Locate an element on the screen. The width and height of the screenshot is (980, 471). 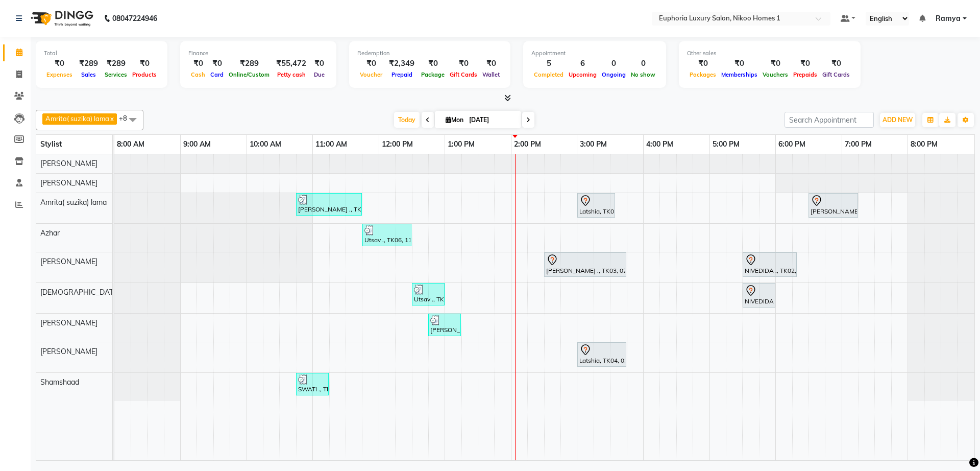
input: 2025-09-01 is located at coordinates (492, 120).